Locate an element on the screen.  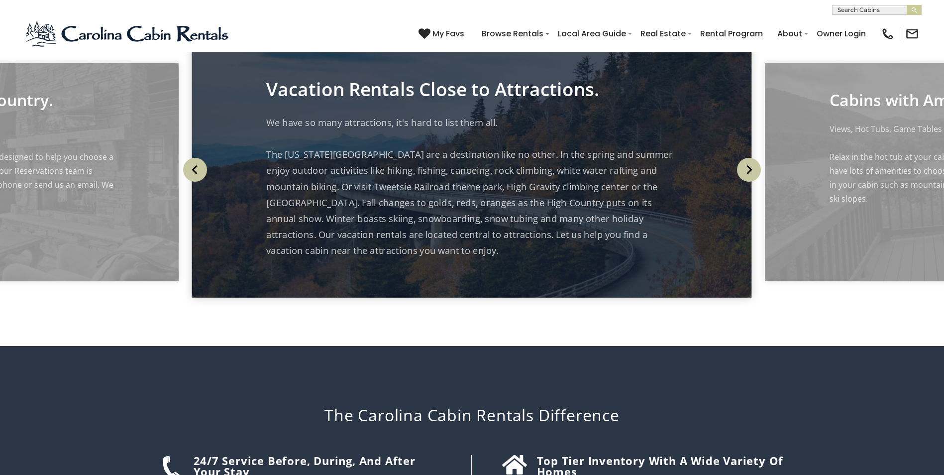
a: Local Area Guide is located at coordinates (592, 33).